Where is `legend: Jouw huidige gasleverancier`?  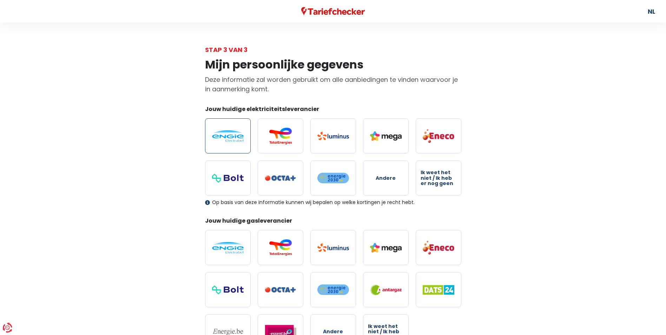
legend: Jouw huidige gasleverancier is located at coordinates (333, 222).